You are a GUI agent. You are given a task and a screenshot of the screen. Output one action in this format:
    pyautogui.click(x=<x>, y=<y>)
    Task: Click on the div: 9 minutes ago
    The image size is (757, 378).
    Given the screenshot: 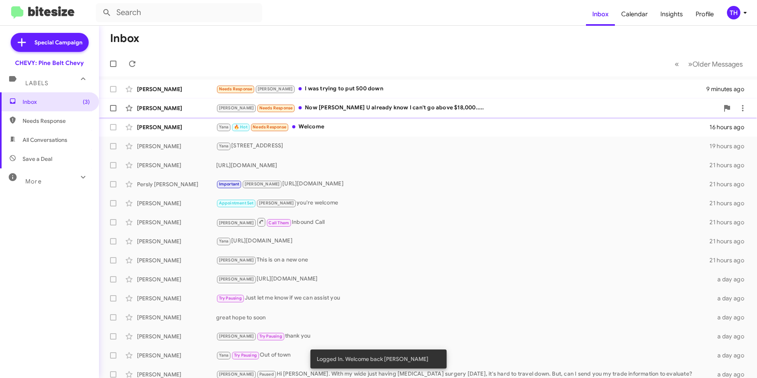 What is the action you would take?
    pyautogui.click(x=729, y=89)
    